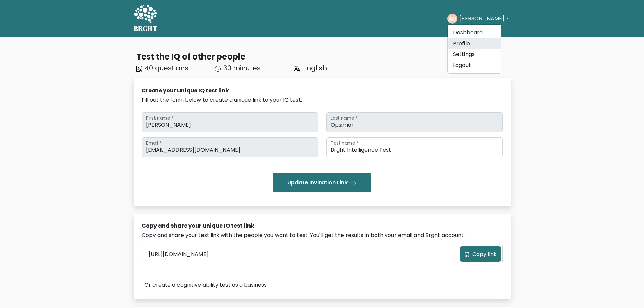 The image size is (644, 308). Describe the element at coordinates (474, 44) in the screenshot. I see `a: Profile` at that location.